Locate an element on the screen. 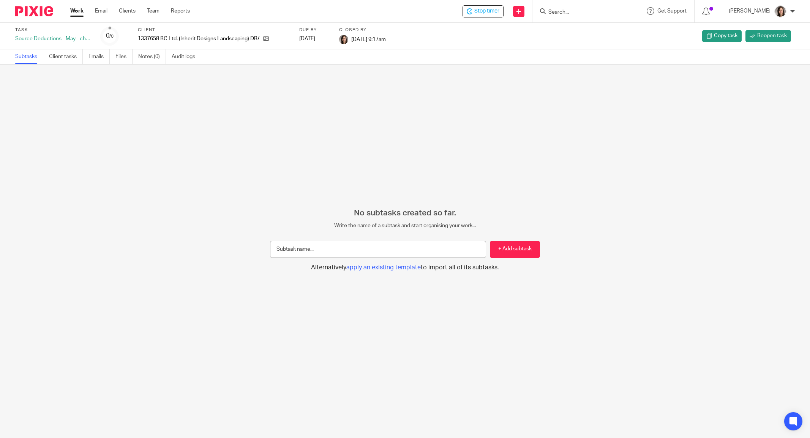  small: /0 is located at coordinates (111, 36).